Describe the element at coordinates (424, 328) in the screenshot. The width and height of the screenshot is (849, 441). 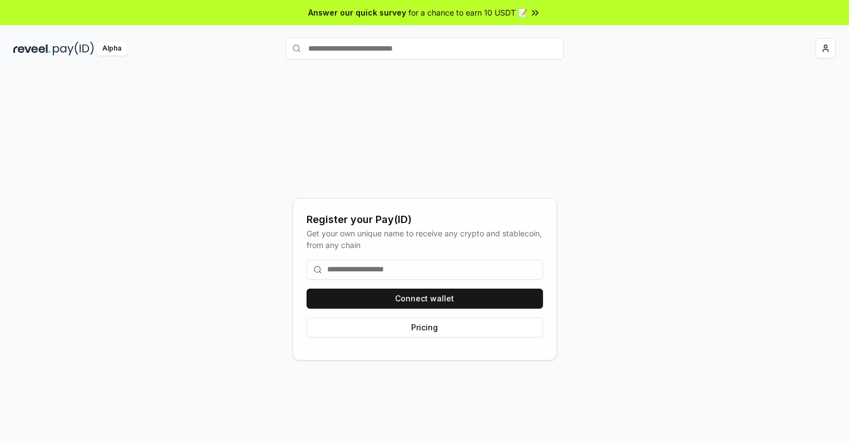
I see `button: Pricing` at that location.